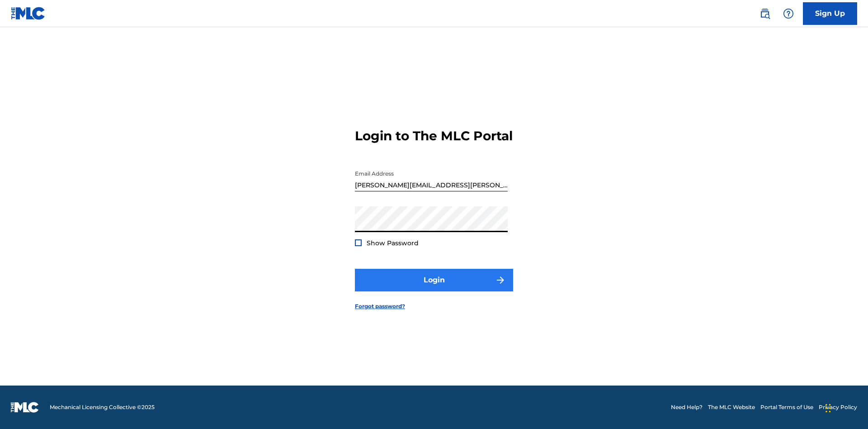  What do you see at coordinates (379, 306) in the screenshot?
I see `a: Forgot password?` at bounding box center [379, 306].